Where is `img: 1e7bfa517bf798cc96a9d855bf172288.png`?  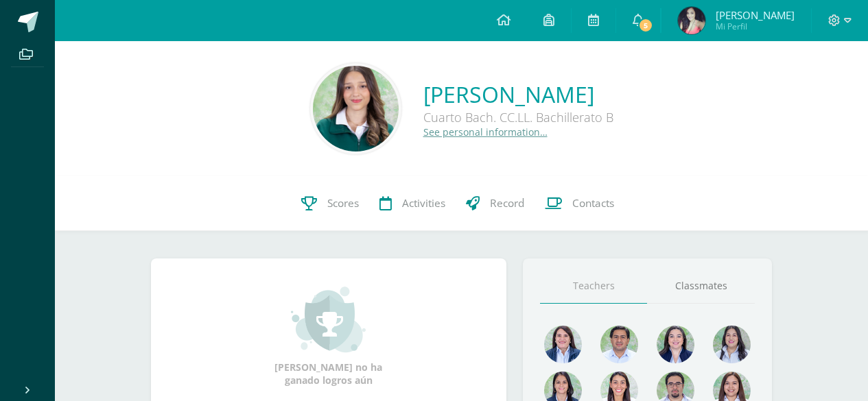
img: 1e7bfa517bf798cc96a9d855bf172288.png is located at coordinates (619, 344).